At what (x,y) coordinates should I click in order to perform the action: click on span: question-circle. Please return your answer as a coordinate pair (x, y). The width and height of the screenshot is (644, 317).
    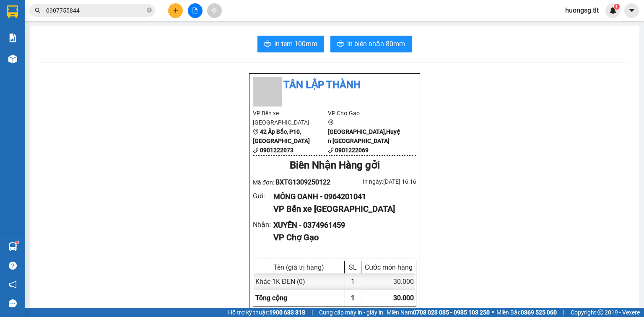
    Looking at the image, I should click on (13, 265).